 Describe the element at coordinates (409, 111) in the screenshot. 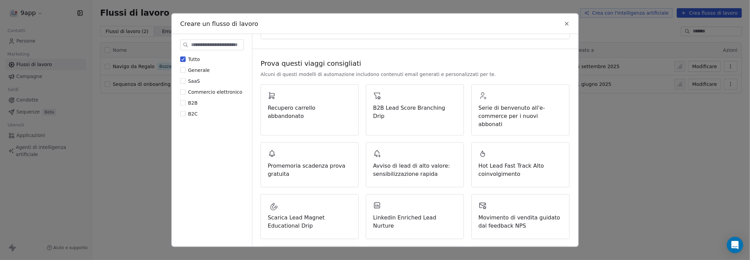

I see `font: B2B Lead Score Branching Drip` at that location.